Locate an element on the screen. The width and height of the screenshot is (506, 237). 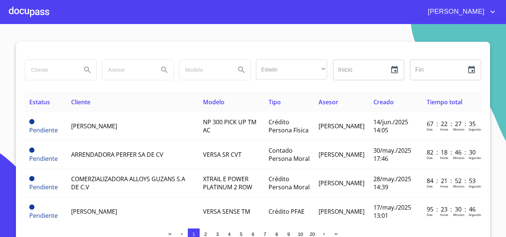
span: Tipo is located at coordinates (274, 102).